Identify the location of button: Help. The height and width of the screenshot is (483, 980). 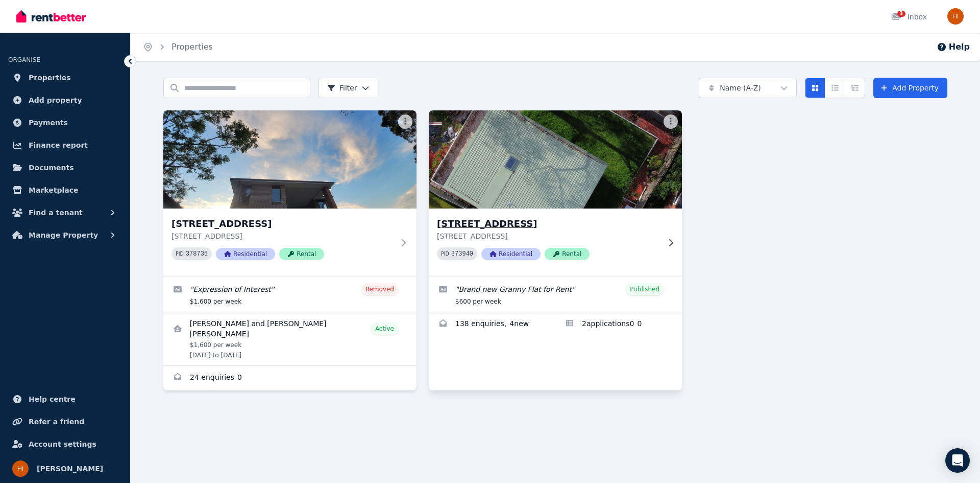
(954, 47).